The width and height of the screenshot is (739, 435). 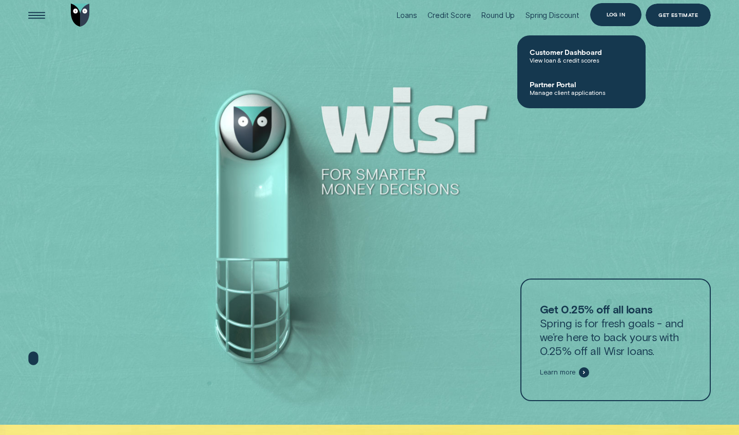 I want to click on a: Partner PortalManage client applications, so click(x=581, y=88).